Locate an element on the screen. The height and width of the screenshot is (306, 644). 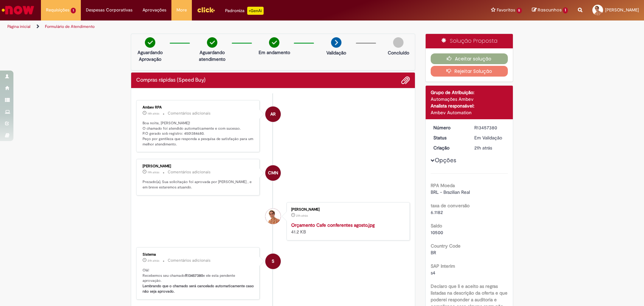
img: ServiceNow is located at coordinates (18, 10).